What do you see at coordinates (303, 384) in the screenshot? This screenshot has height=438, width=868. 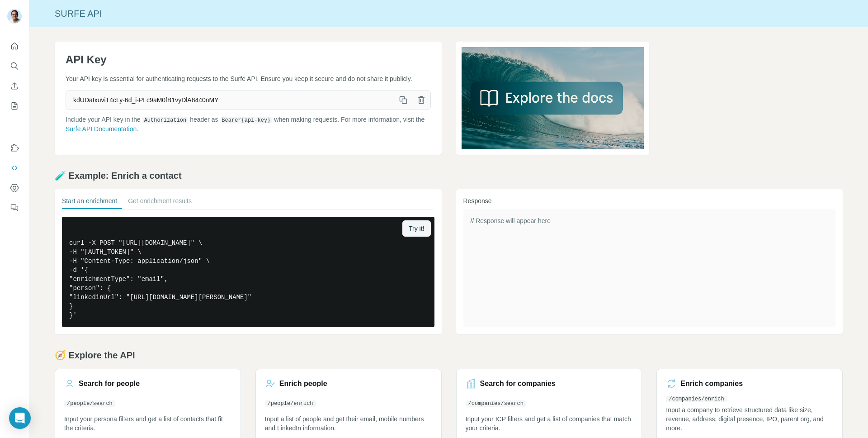 I see `h3: Enrich people` at bounding box center [303, 384].